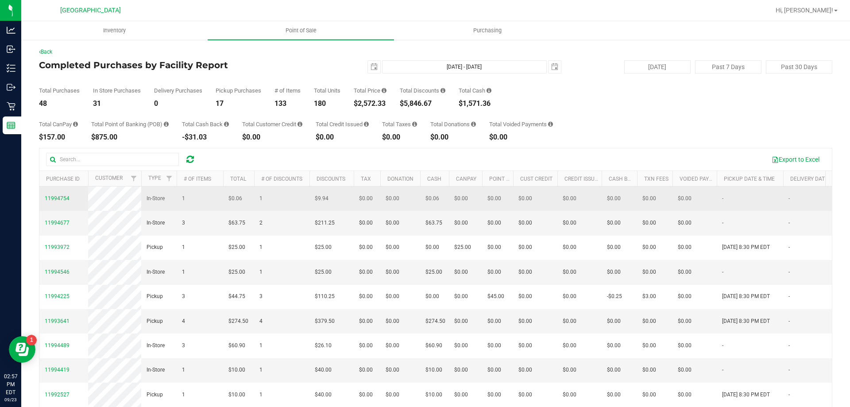 This screenshot has width=850, height=407. Describe the element at coordinates (473, 124) in the screenshot. I see `i: Sum of all round-up-to-next-dollar total price adjustments for all purchases in the date range.` at that location.